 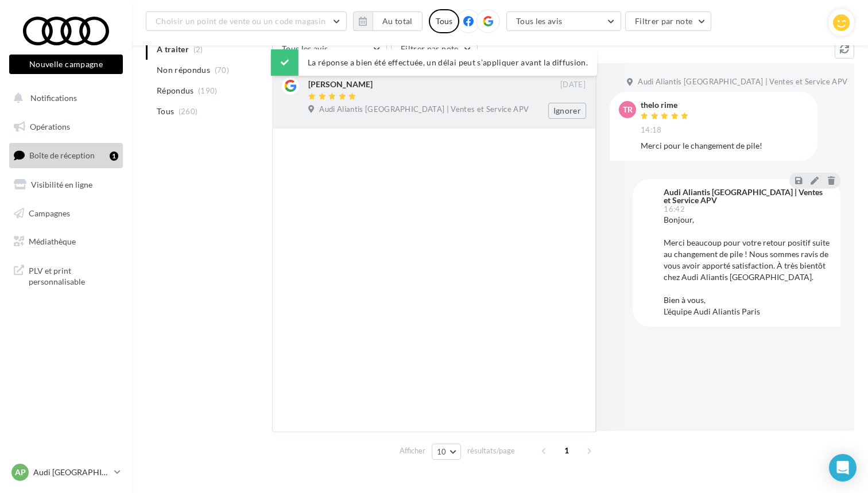 What do you see at coordinates (241, 21) in the screenshot?
I see `span: Choisir un point de vente ou un code magasin` at bounding box center [241, 21].